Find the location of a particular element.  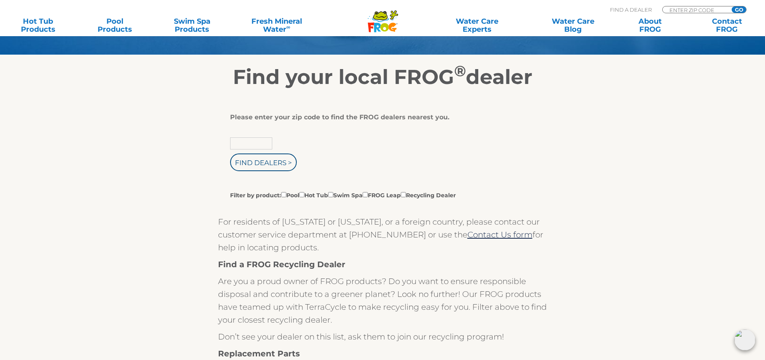

a: PoolProducts is located at coordinates (115, 25).